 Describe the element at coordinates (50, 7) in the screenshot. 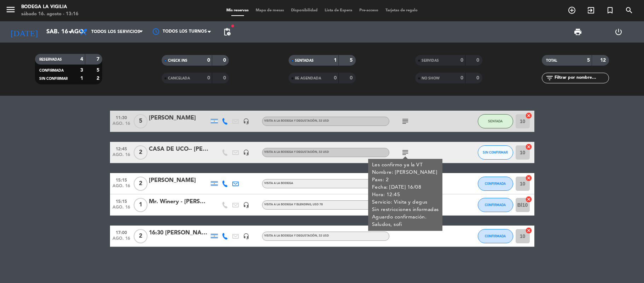

I see `div: Bodega La Vigilia` at that location.